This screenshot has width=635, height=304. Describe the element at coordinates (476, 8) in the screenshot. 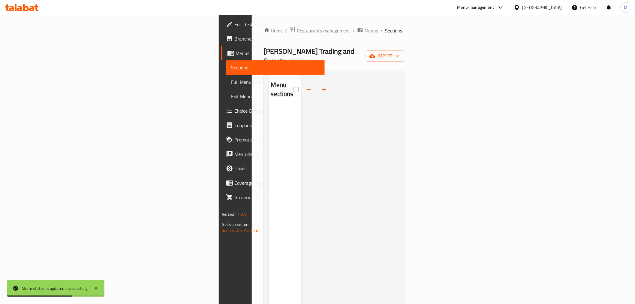

I see `div: Menu-management` at that location.